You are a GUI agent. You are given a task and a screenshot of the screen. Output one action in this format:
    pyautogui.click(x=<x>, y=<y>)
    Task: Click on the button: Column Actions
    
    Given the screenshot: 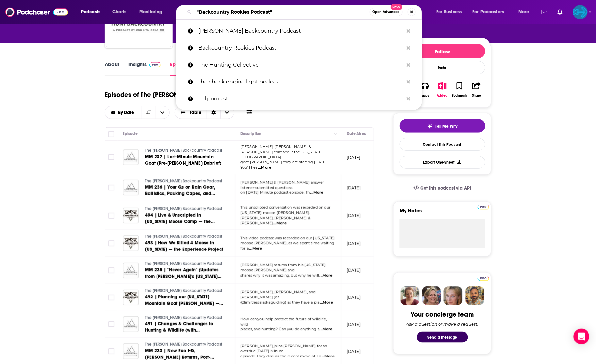 What is the action you would take?
    pyautogui.click(x=336, y=134)
    